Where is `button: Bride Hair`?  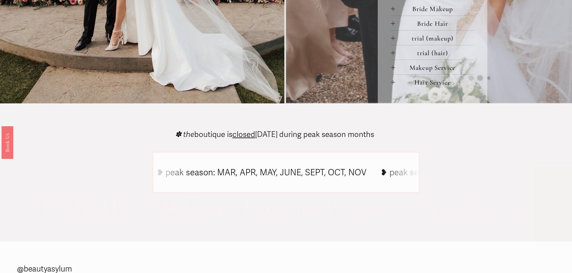
button: Bride Hair is located at coordinates (432, 23).